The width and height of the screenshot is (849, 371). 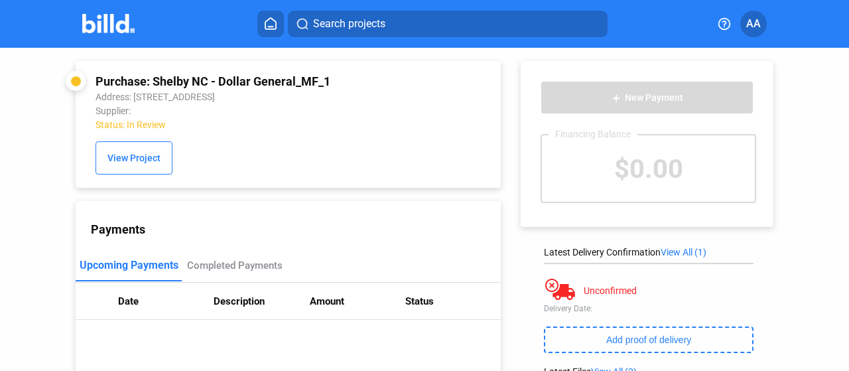 What do you see at coordinates (616, 98) in the screenshot?
I see `mat-icon: add` at bounding box center [616, 98].